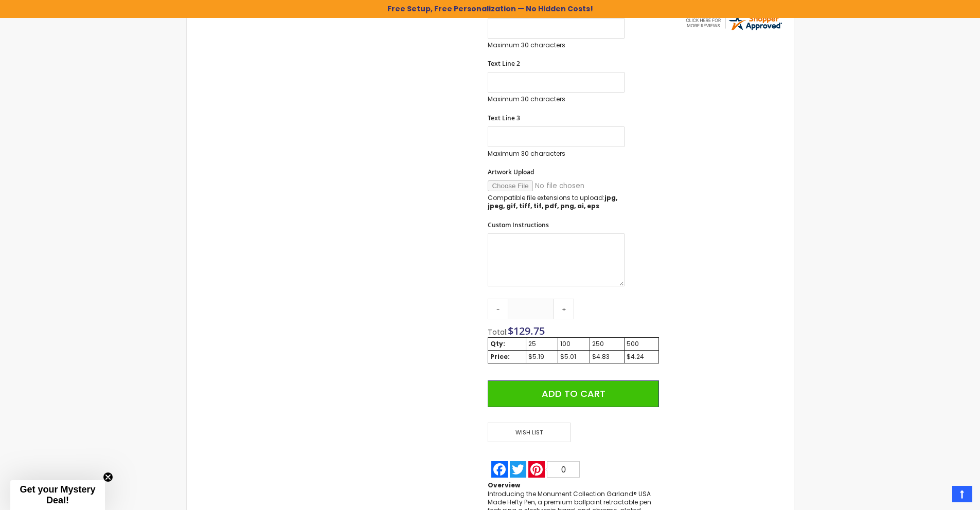 This screenshot has width=980, height=510. What do you see at coordinates (58, 496) in the screenshot?
I see `div: Get your Mystery Deal!Close teaser` at bounding box center [58, 496].